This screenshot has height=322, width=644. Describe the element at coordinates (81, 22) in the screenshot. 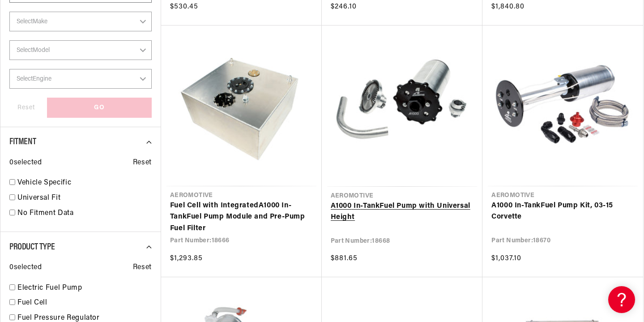

I see `select: Make` at that location.